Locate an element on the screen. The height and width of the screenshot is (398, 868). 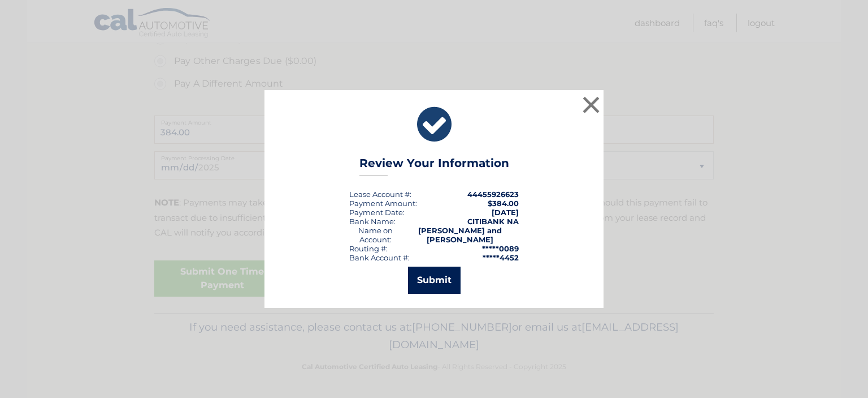
strong: CITIBANK NA is located at coordinates (493, 221).